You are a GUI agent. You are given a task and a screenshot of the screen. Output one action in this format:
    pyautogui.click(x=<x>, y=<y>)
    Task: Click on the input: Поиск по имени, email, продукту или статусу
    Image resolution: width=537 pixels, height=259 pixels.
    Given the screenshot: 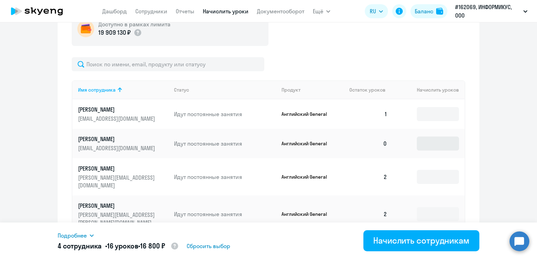 What is the action you would take?
    pyautogui.click(x=168, y=64)
    